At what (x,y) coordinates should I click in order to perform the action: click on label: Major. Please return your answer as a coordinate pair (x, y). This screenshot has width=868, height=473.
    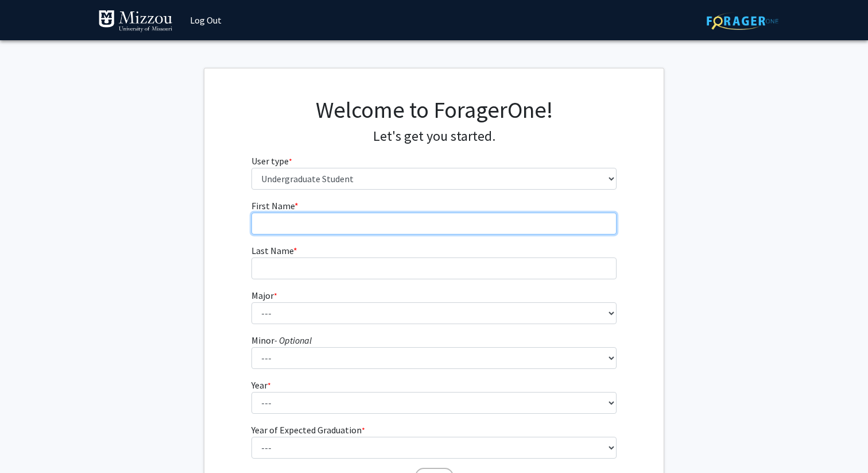
    Looking at the image, I should click on (264, 296).